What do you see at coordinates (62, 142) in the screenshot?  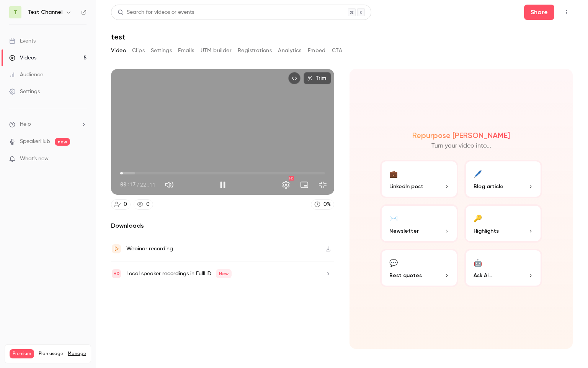 I see `span: new` at bounding box center [62, 142].